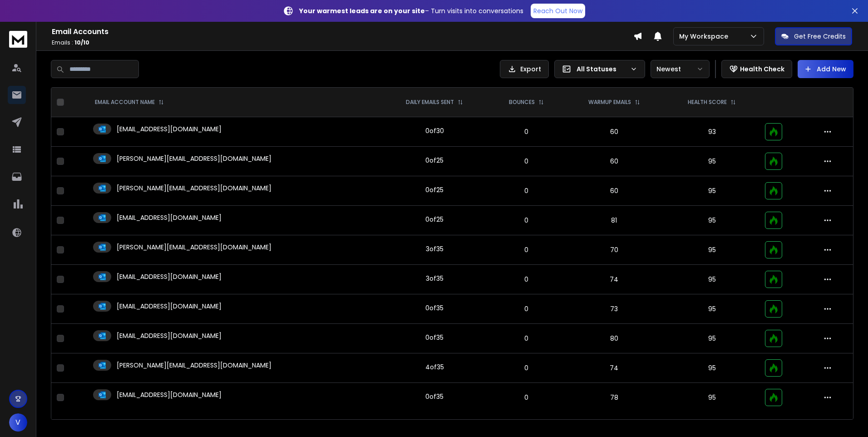 The image size is (868, 437). Describe the element at coordinates (820, 37) in the screenshot. I see `p: Get Free Credits` at that location.